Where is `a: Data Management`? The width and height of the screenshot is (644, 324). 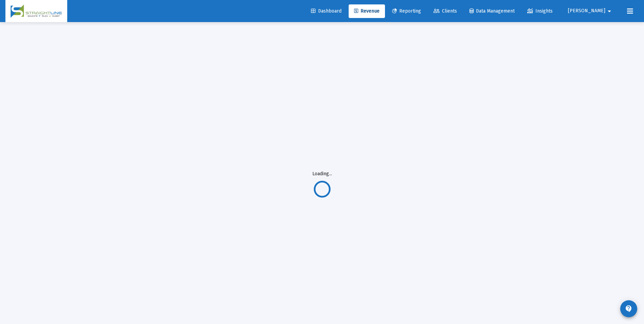 a: Data Management is located at coordinates (492, 12).